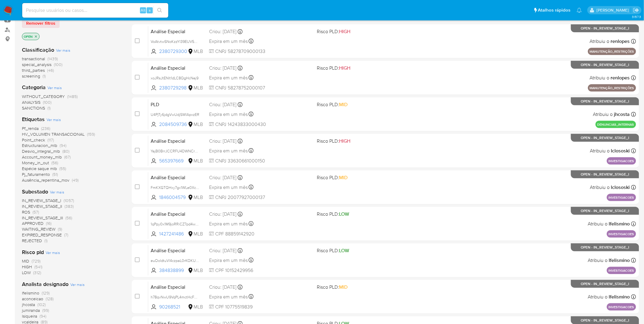 This screenshot has height=324, width=644. I want to click on span: s, so click(150, 10).